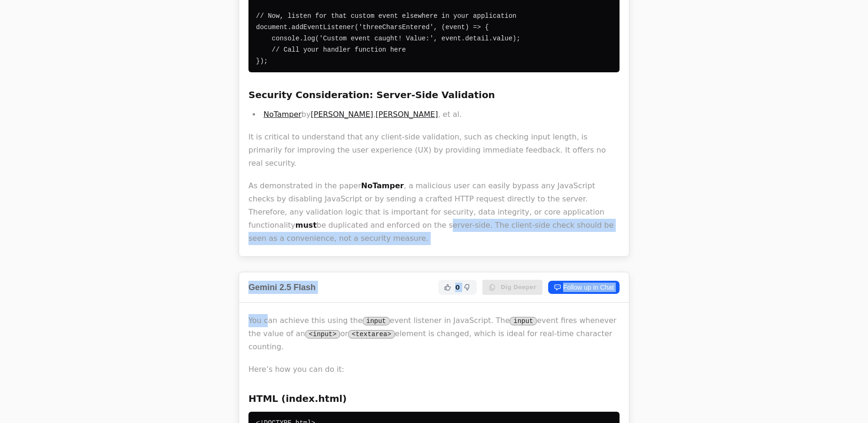 The image size is (868, 423). I want to click on strong: must, so click(305, 225).